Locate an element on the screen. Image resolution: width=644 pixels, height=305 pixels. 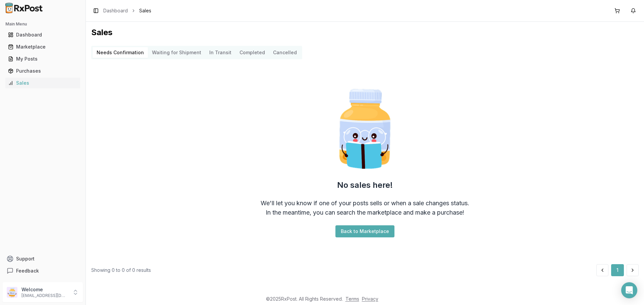
a: Marketplace is located at coordinates (43, 47).